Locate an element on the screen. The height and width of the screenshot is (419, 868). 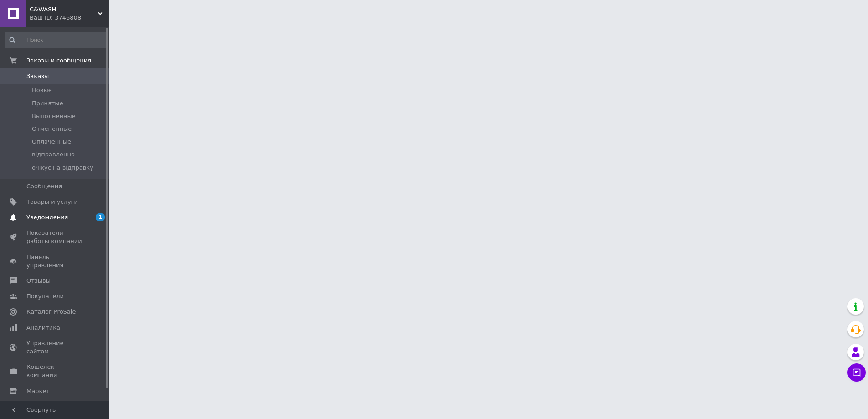
div: Ваш ID: 3746808 is located at coordinates (69, 18).